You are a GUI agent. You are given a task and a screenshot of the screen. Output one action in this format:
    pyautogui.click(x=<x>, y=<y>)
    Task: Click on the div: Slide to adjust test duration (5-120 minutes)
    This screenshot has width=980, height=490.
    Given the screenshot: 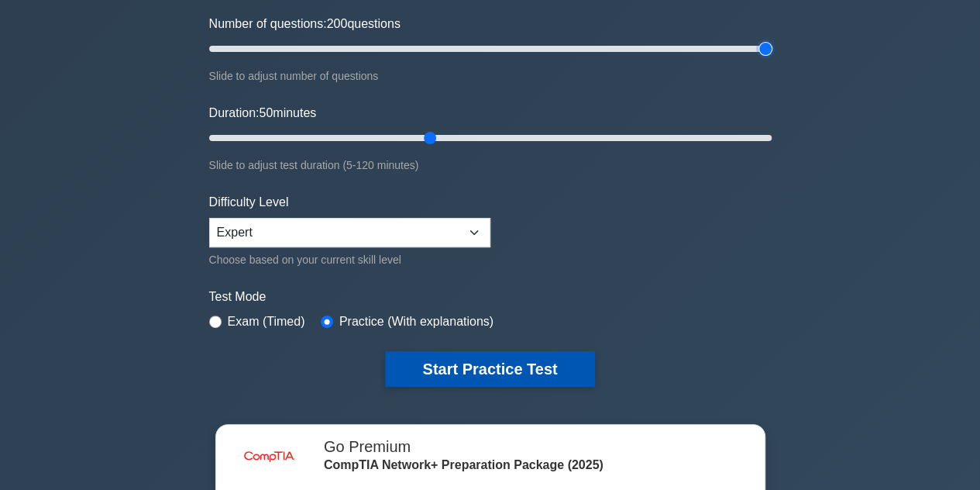 What is the action you would take?
    pyautogui.click(x=491, y=165)
    